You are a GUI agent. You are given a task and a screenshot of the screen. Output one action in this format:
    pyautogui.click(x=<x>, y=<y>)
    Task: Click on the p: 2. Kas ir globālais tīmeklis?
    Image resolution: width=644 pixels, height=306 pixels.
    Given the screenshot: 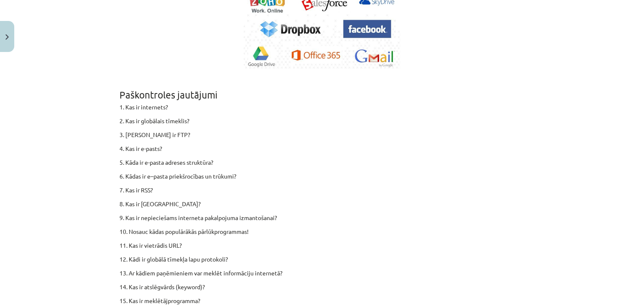 What is the action you would take?
    pyautogui.click(x=322, y=121)
    